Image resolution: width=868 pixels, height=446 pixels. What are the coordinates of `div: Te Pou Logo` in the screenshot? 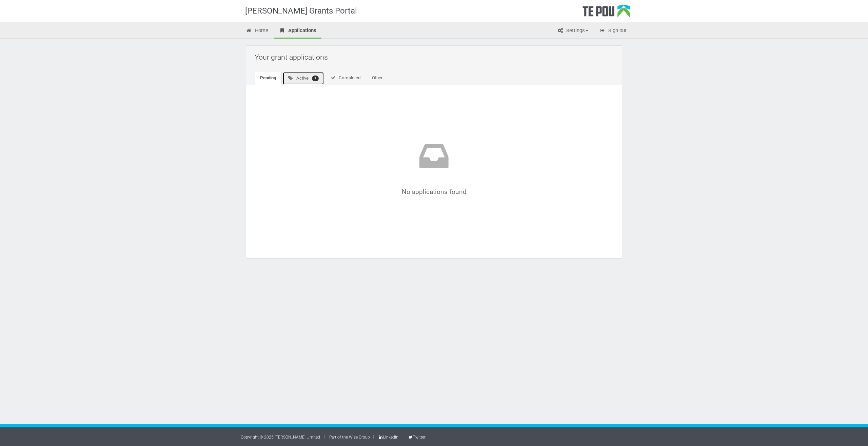 It's located at (606, 13).